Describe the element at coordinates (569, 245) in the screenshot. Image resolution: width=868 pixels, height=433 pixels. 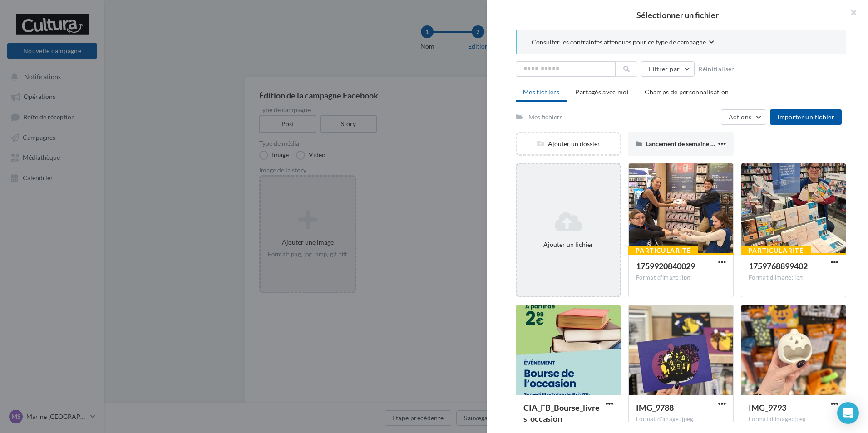
I see `div: Ajouter un fichier` at that location.